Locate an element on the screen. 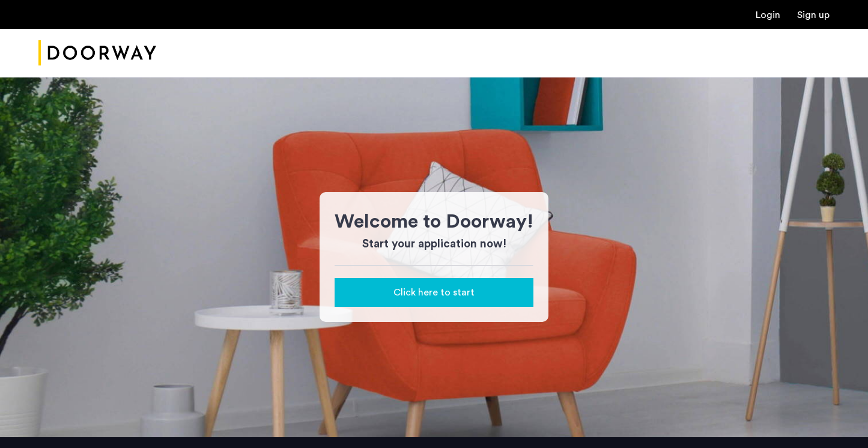  span: Click here to start is located at coordinates (434, 292).